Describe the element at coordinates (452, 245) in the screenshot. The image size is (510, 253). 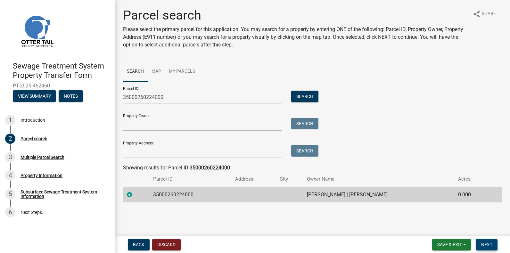
I see `button: Save & Exit` at that location.